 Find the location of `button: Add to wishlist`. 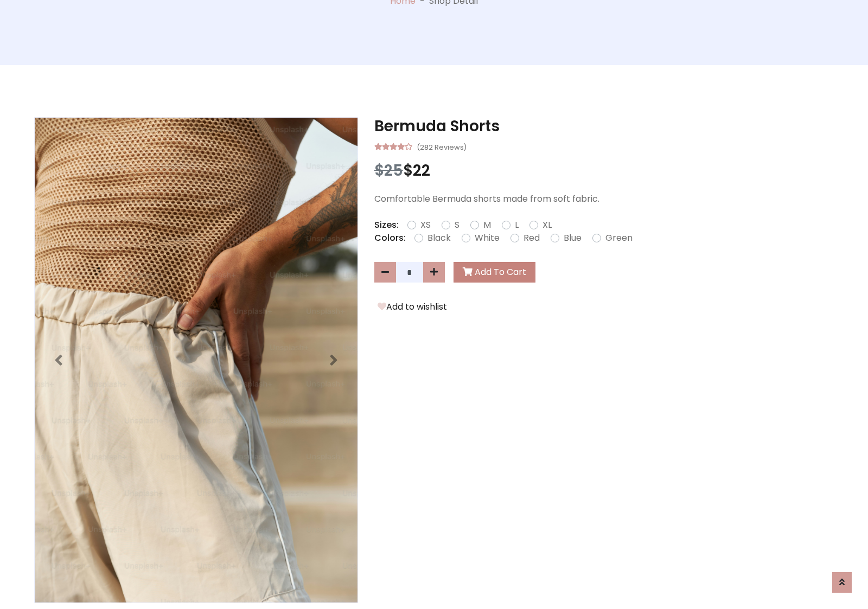

button: Add to wishlist is located at coordinates (412, 307).